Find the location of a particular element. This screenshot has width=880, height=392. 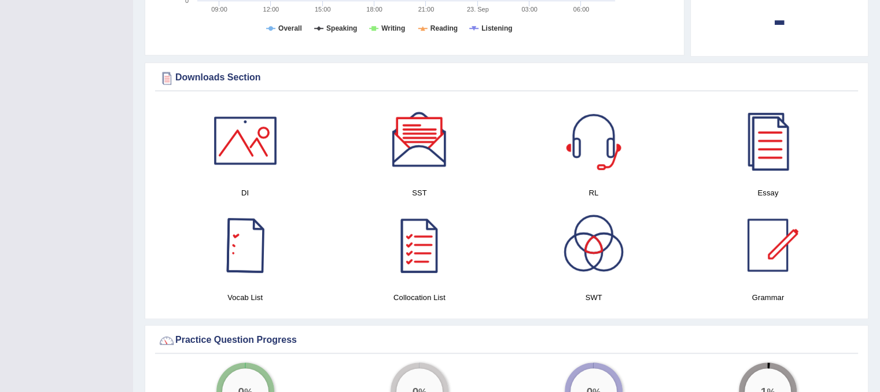

tspan: 23. Sep is located at coordinates (478, 9).